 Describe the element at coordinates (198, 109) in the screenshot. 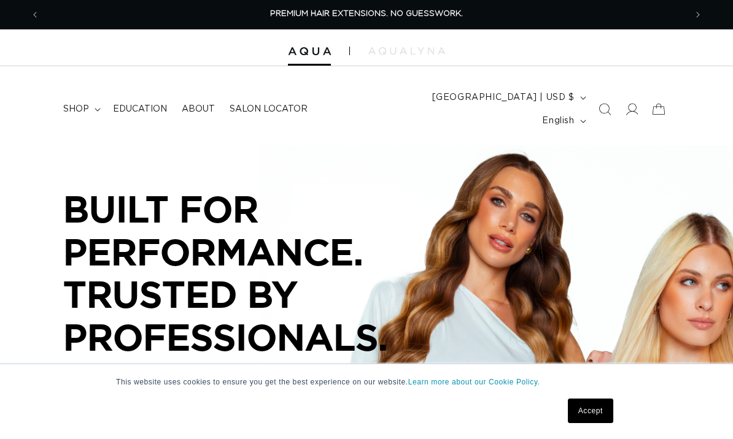

I see `a: About` at that location.